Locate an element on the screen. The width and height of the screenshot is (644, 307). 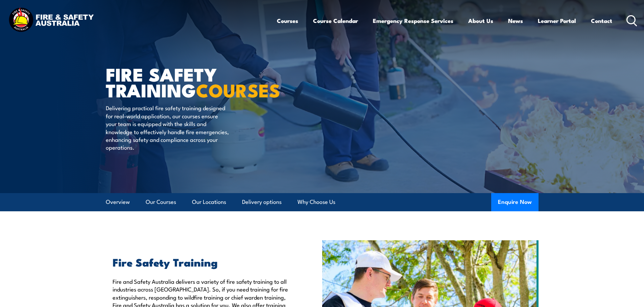
a: Learner Portal is located at coordinates (557, 20).